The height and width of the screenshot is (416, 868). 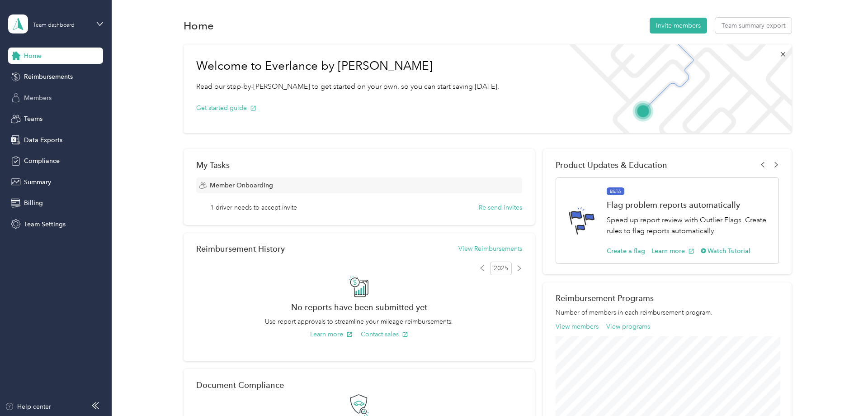 What do you see at coordinates (611, 165) in the screenshot?
I see `span: Product Updates & Education` at bounding box center [611, 165].